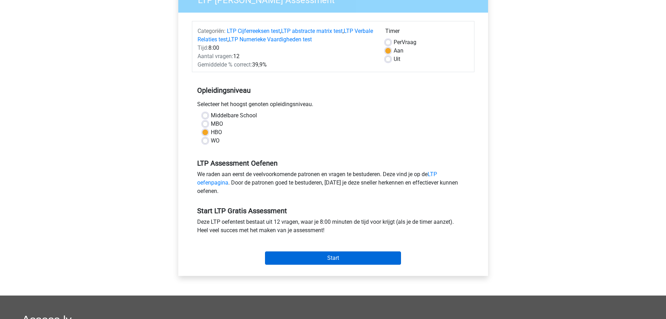 The width and height of the screenshot is (666, 319). What do you see at coordinates (234, 115) in the screenshot?
I see `label: Middelbare School` at bounding box center [234, 115].